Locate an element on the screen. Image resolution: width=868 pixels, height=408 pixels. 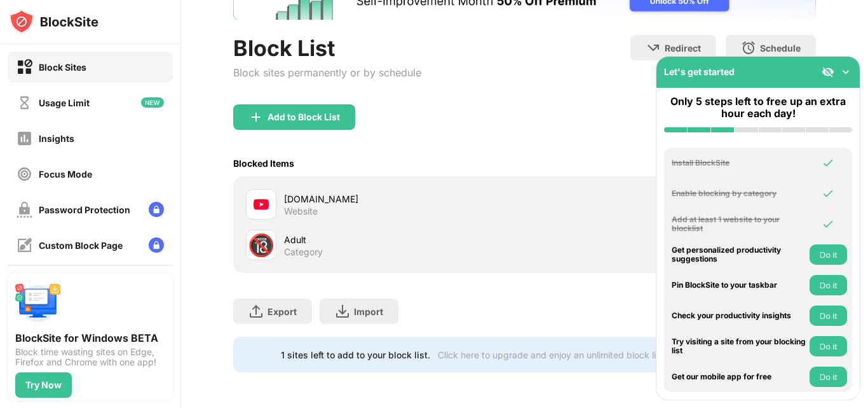
div: Enable blocking by category is located at coordinates (739, 193).